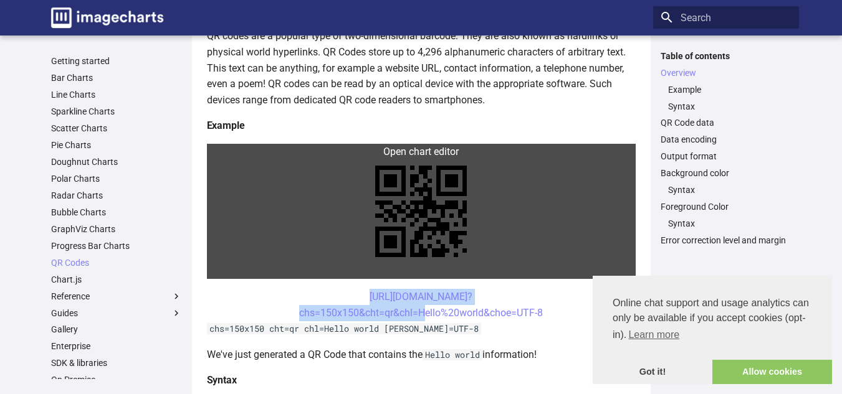 This screenshot has height=394, width=842. I want to click on label: Reference, so click(117, 297).